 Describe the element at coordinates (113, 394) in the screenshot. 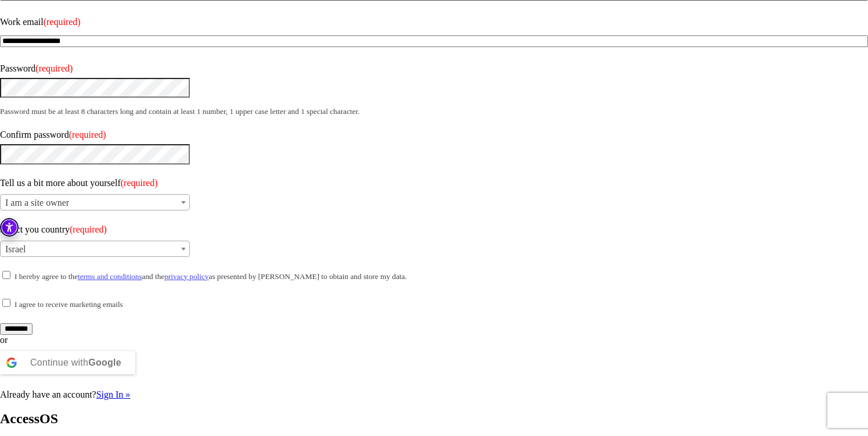

I see `a: Sign In »` at that location.